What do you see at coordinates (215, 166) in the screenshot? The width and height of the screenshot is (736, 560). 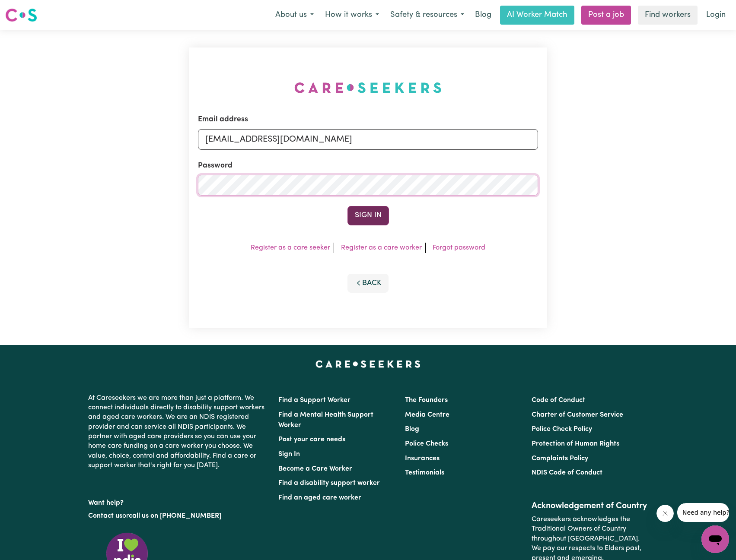 I see `label: Password` at bounding box center [215, 166].